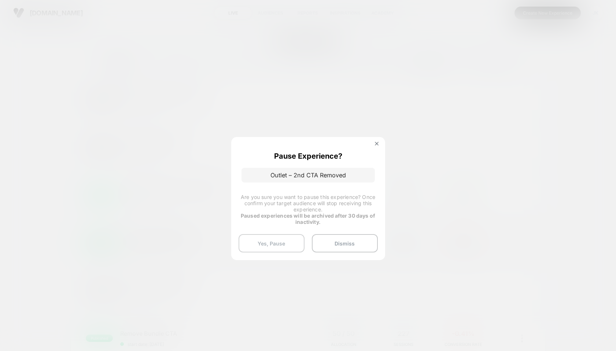  Describe the element at coordinates (377, 144) in the screenshot. I see `img: close` at that location.